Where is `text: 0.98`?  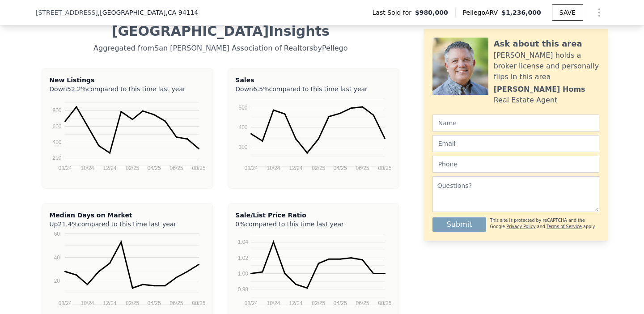 text: 0.98 is located at coordinates (243, 289).